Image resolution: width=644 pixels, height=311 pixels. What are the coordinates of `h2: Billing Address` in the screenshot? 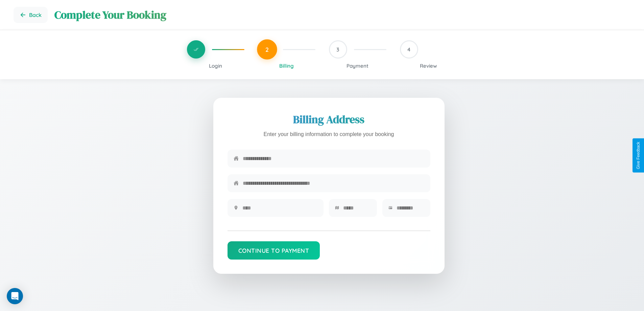 It's located at (329, 119).